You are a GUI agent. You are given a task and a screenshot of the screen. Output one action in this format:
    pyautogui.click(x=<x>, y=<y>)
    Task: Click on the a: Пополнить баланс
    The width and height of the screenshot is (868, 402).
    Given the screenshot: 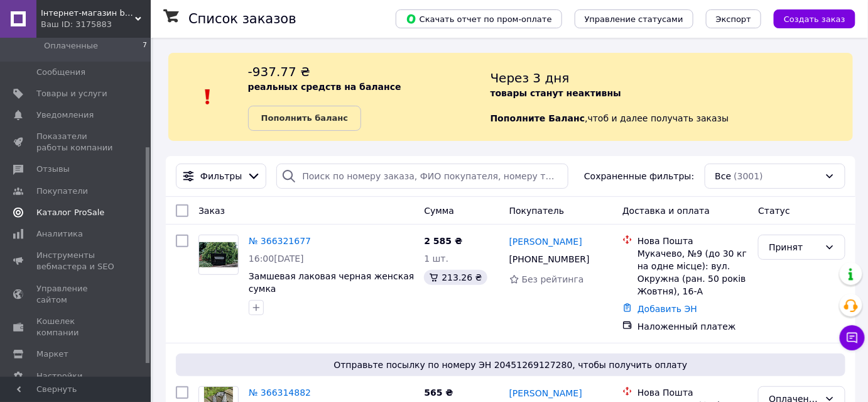 What is the action you would take?
    pyautogui.click(x=304, y=118)
    